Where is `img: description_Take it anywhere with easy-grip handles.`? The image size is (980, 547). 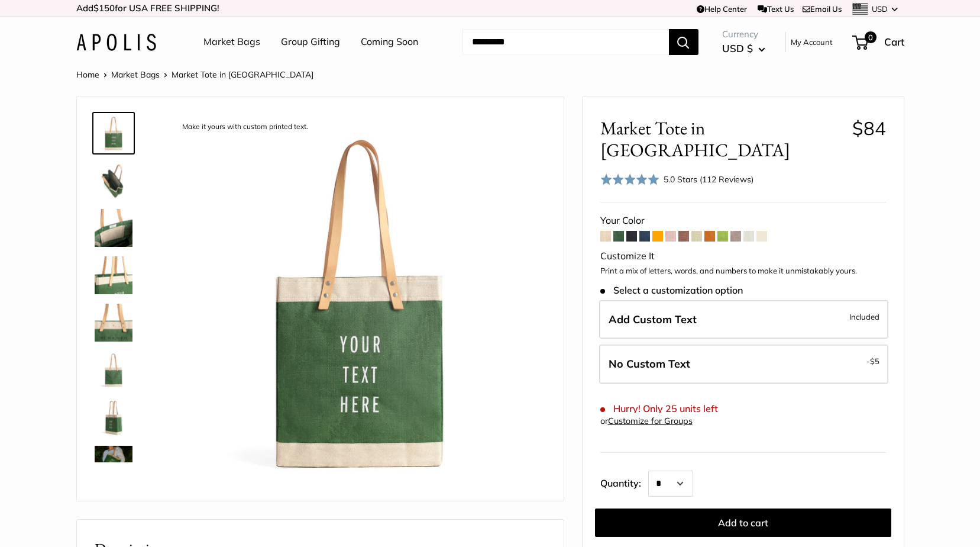 img: description_Take it anywhere with easy-grip handles. is located at coordinates (114, 275).